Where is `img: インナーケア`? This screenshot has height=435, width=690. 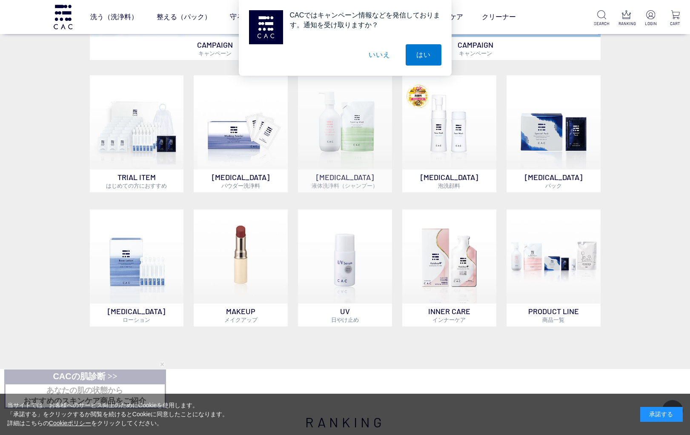
img: インナーケア is located at coordinates (449, 256).